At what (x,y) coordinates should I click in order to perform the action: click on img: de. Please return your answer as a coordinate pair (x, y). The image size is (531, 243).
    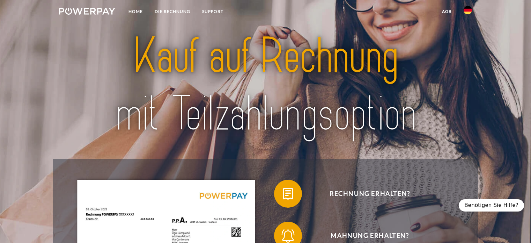
    Looking at the image, I should click on (468, 10).